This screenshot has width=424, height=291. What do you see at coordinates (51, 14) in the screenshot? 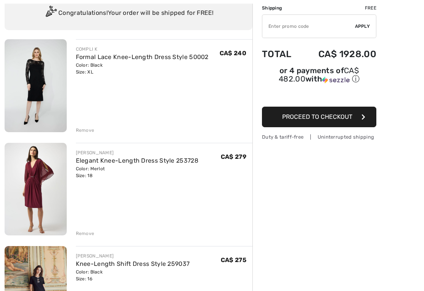
I see `img: Congratulation2.svg` at bounding box center [51, 14].